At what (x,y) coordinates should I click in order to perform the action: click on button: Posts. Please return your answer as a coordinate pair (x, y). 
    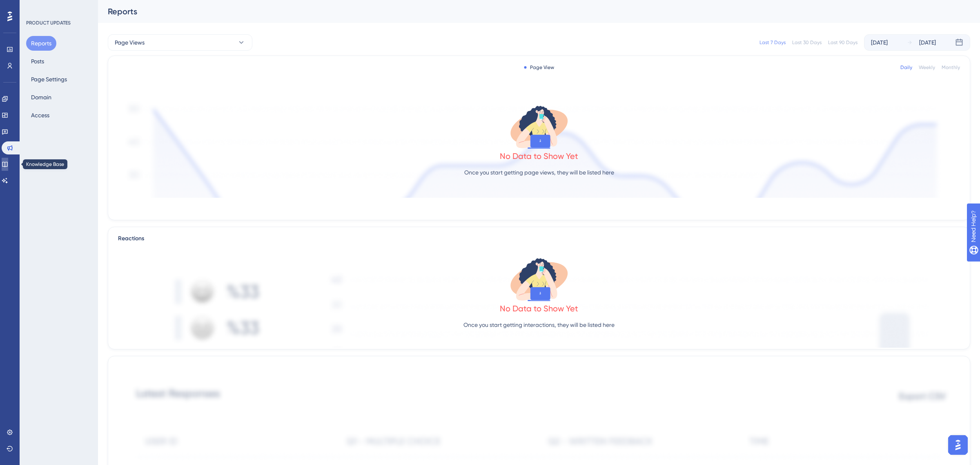
    Looking at the image, I should click on (38, 61).